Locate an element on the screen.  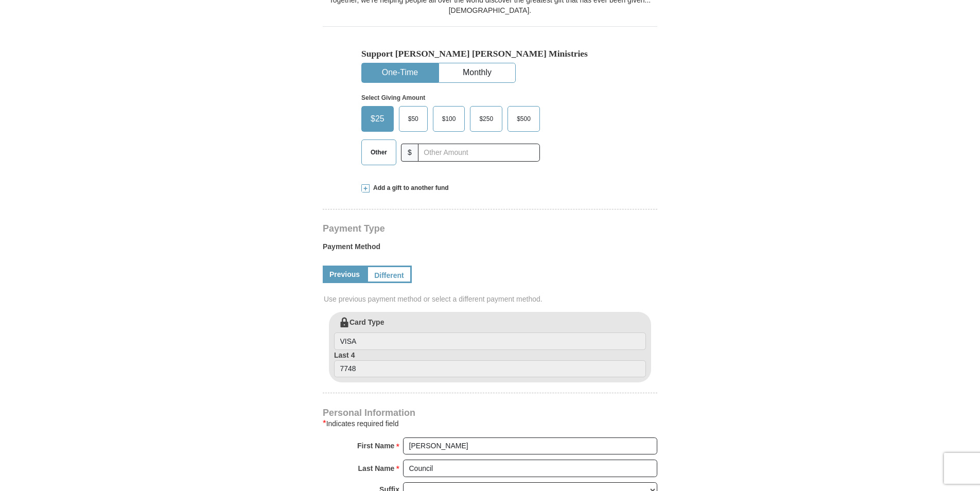
strong: Select Giving Amount is located at coordinates (393, 98).